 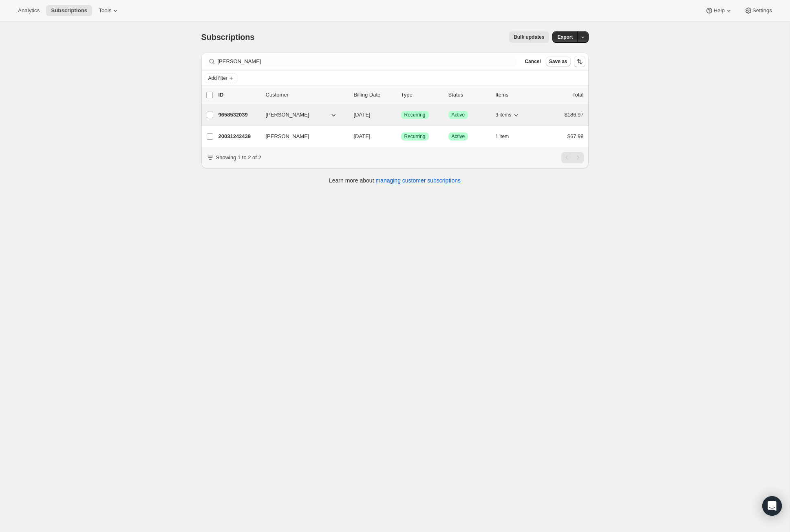 What do you see at coordinates (367, 62) in the screenshot?
I see `input: Filter subscribers` at bounding box center [367, 62].